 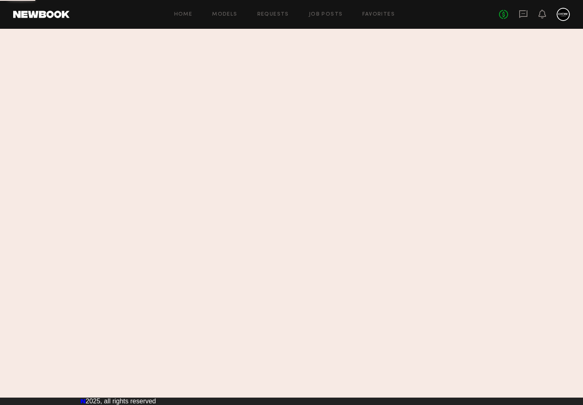 What do you see at coordinates (273, 14) in the screenshot?
I see `a: Requests` at bounding box center [273, 14].